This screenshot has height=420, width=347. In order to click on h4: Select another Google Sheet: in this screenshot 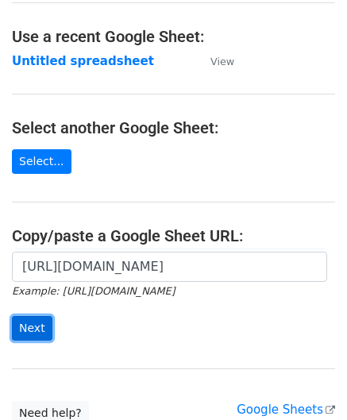, I will do `click(173, 128)`.